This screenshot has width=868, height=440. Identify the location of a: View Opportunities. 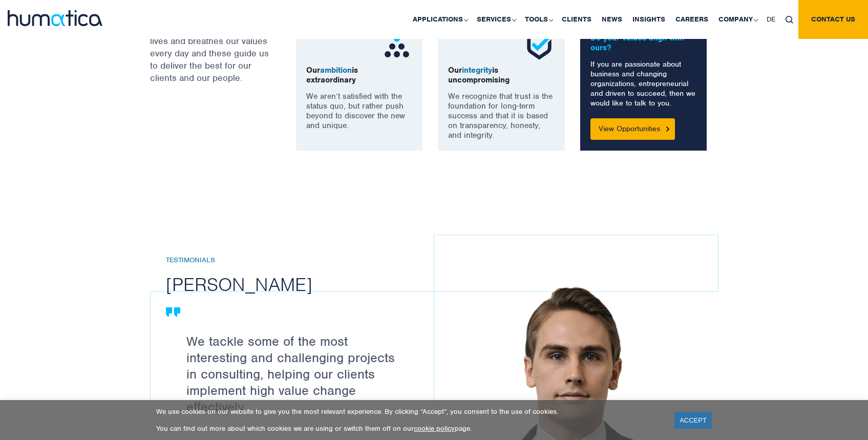
(632, 129).